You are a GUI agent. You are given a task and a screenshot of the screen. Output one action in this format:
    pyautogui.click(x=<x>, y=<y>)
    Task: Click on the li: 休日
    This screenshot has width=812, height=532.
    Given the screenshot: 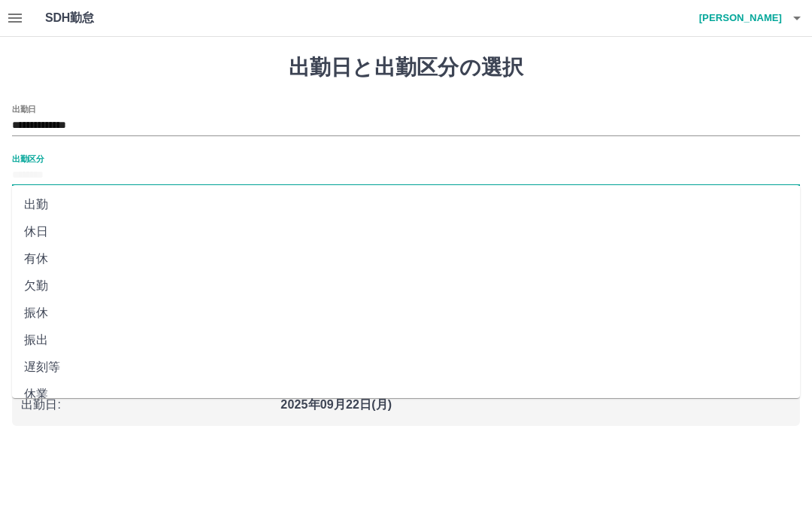 What is the action you would take?
    pyautogui.click(x=406, y=232)
    